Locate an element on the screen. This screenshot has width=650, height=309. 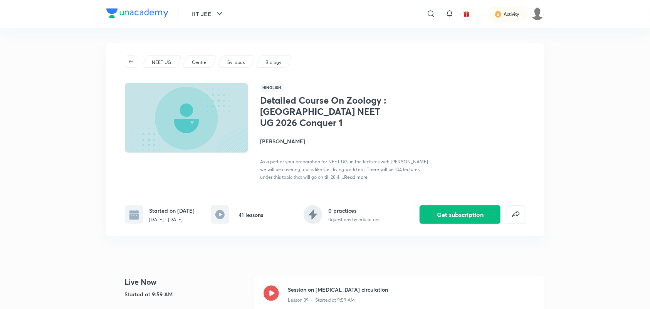
p: Syllabus is located at coordinates (236, 62).